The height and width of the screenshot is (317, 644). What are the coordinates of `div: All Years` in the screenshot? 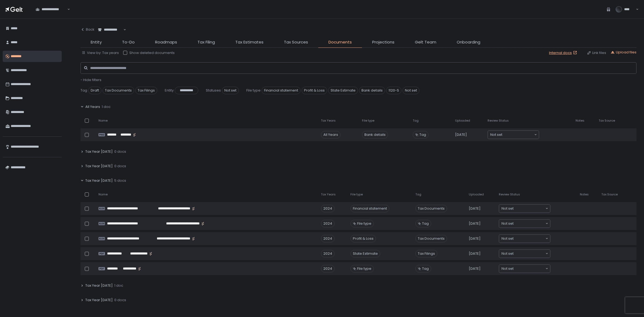 It's located at (331, 135).